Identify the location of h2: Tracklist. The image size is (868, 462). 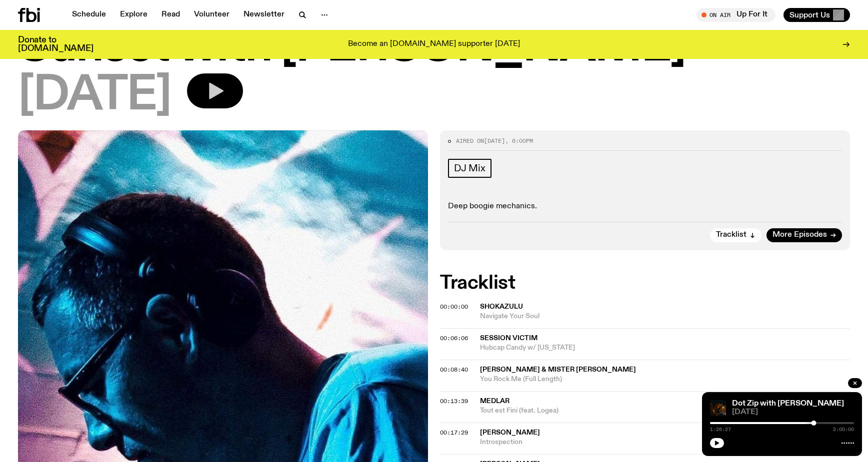
(645, 283).